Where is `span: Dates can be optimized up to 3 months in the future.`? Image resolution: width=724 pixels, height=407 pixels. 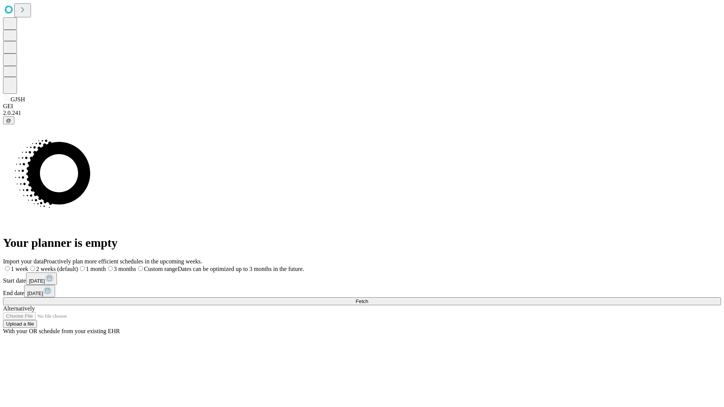 span: Dates can be optimized up to 3 months in the future. is located at coordinates (241, 269).